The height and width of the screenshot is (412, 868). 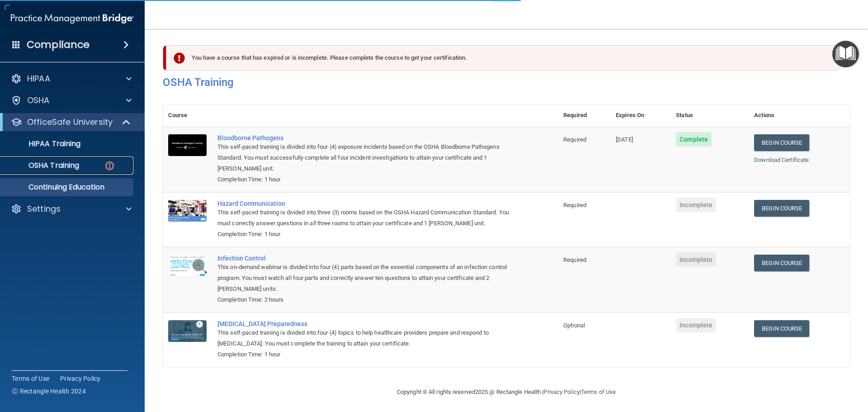 What do you see at coordinates (694, 140) in the screenshot?
I see `span: Complete` at bounding box center [694, 140].